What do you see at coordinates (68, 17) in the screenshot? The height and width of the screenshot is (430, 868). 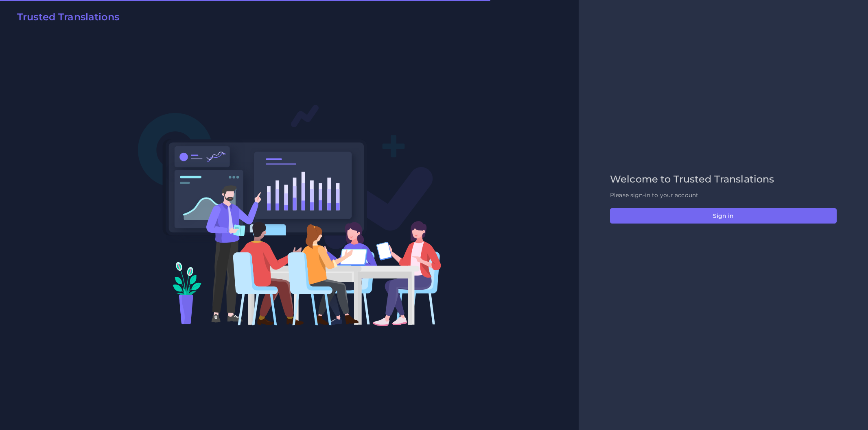 I see `h2: Trusted Translations` at bounding box center [68, 17].